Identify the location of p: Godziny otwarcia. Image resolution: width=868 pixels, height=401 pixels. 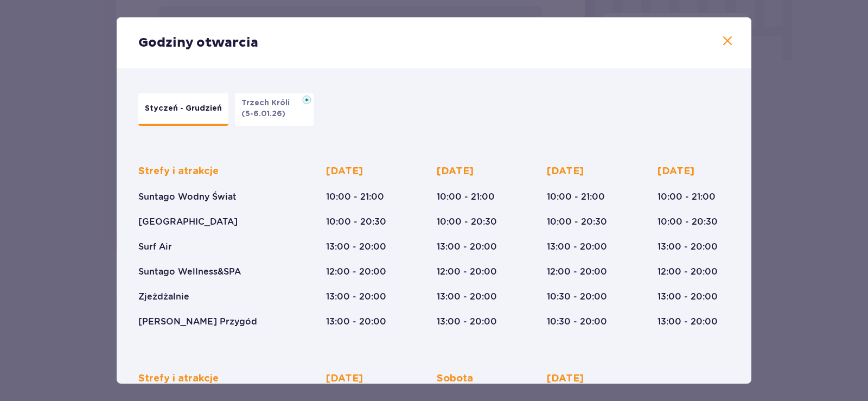
(198, 43).